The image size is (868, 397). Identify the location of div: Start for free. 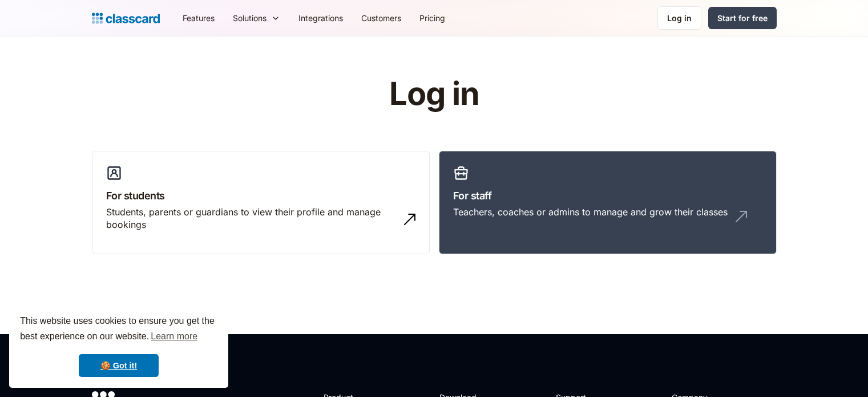
(742, 18).